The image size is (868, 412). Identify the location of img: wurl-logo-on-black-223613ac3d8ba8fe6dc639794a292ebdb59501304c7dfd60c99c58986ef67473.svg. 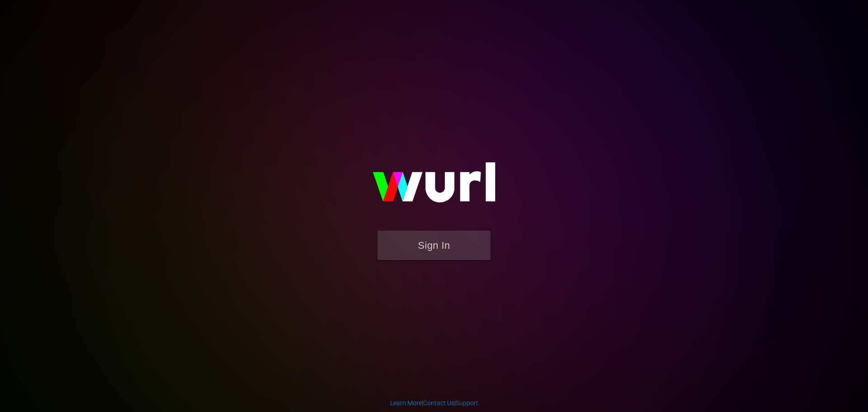
(434, 187).